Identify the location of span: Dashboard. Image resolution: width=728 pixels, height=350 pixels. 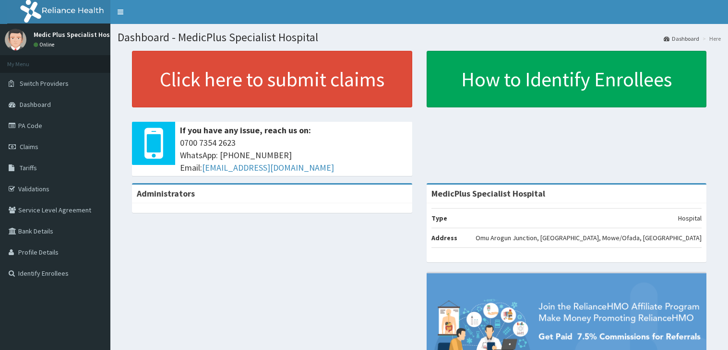
(35, 105).